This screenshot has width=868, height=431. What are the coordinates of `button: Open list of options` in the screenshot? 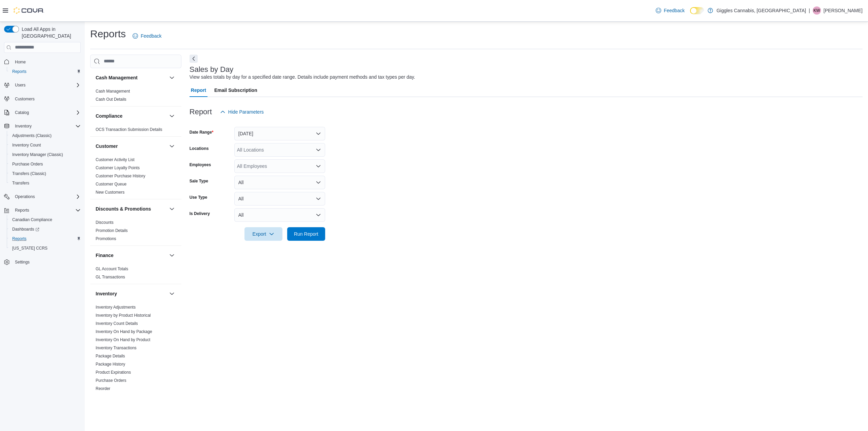 It's located at (318, 150).